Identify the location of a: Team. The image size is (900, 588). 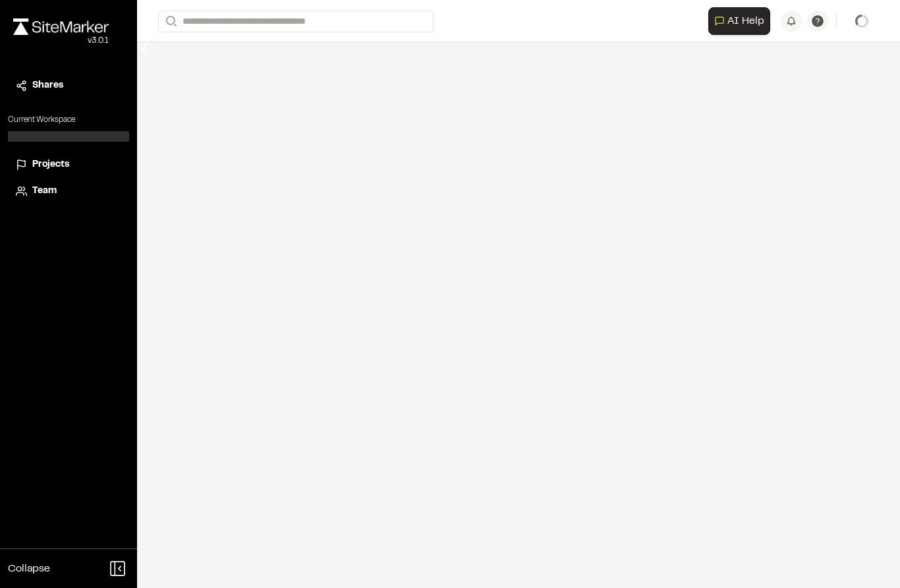
(68, 191).